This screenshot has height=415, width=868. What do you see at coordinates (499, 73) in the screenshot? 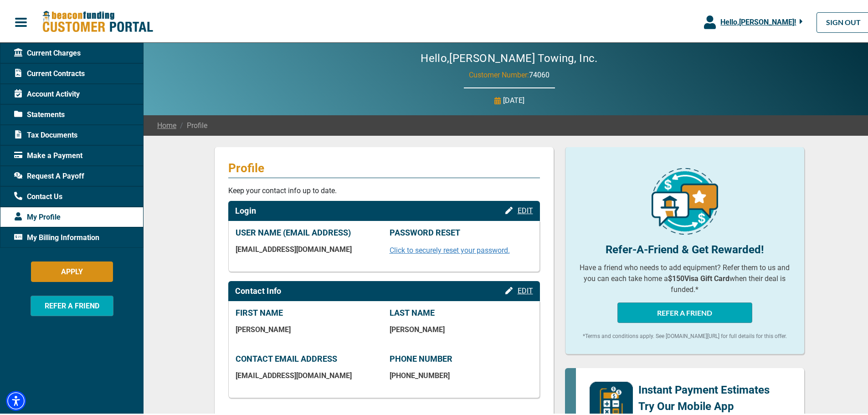
I see `span: Customer Number:` at bounding box center [499, 73].